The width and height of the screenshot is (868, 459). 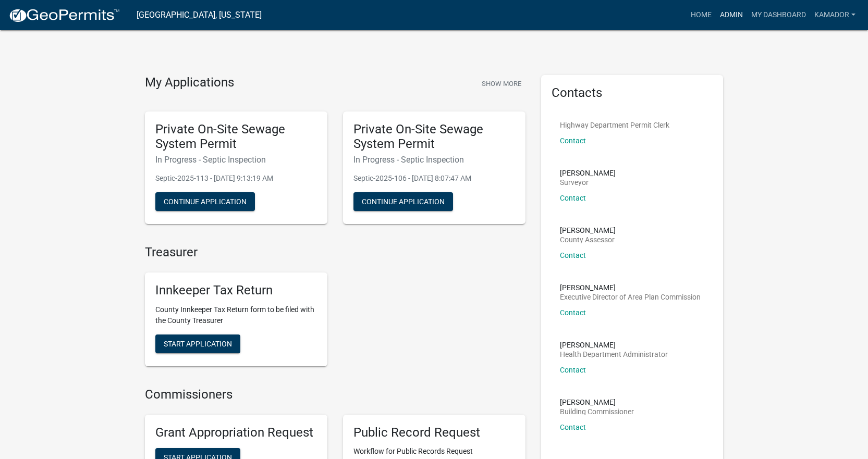 What do you see at coordinates (236, 433) in the screenshot?
I see `h5: Grant Appropriation Request` at bounding box center [236, 433].